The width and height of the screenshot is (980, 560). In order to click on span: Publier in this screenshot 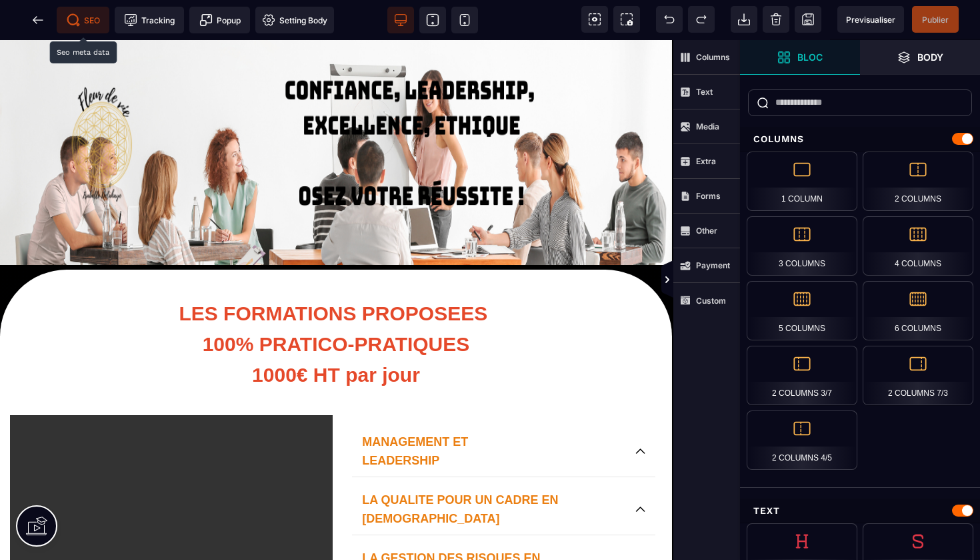, I will do `click(936, 19)`.